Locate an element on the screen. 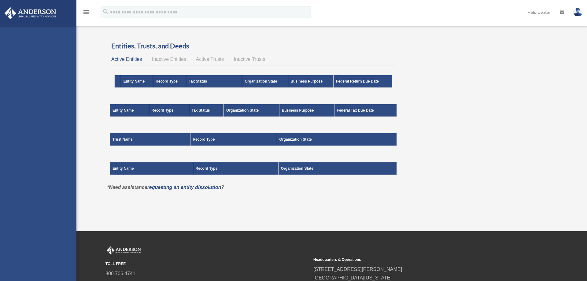  th: Federal Return Due Date is located at coordinates (362, 82).